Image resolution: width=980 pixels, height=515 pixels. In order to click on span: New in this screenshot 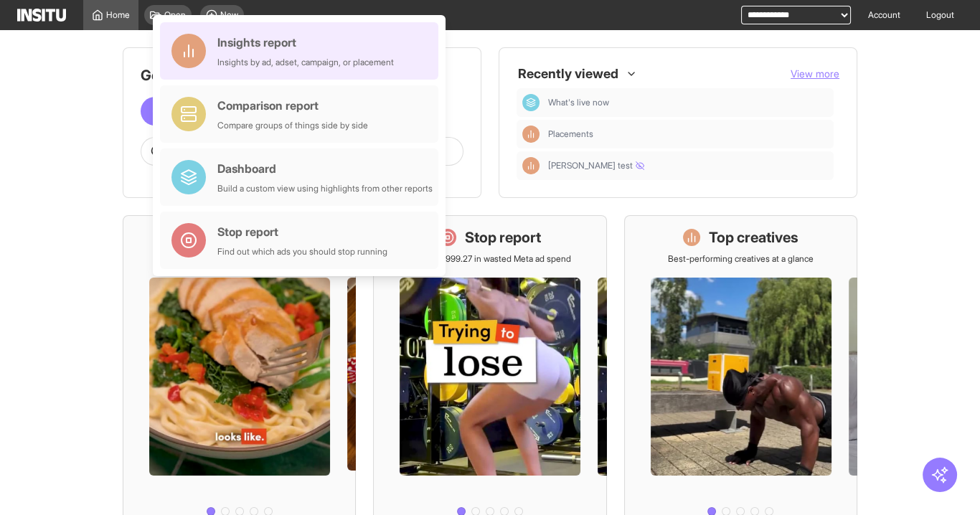, I will do `click(229, 15)`.